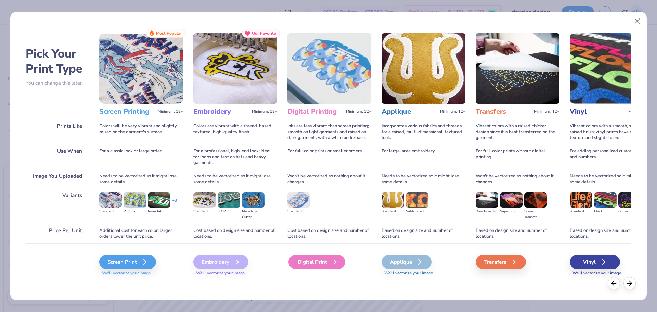 The width and height of the screenshot is (657, 312). Describe the element at coordinates (487, 211) in the screenshot. I see `div: Direct-to-film` at that location.